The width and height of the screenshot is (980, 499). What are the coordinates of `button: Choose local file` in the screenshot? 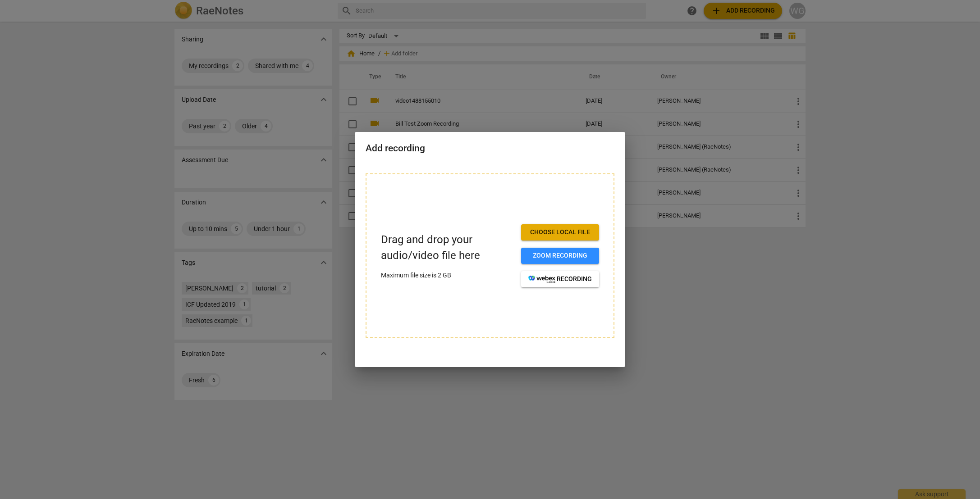 It's located at (560, 232).